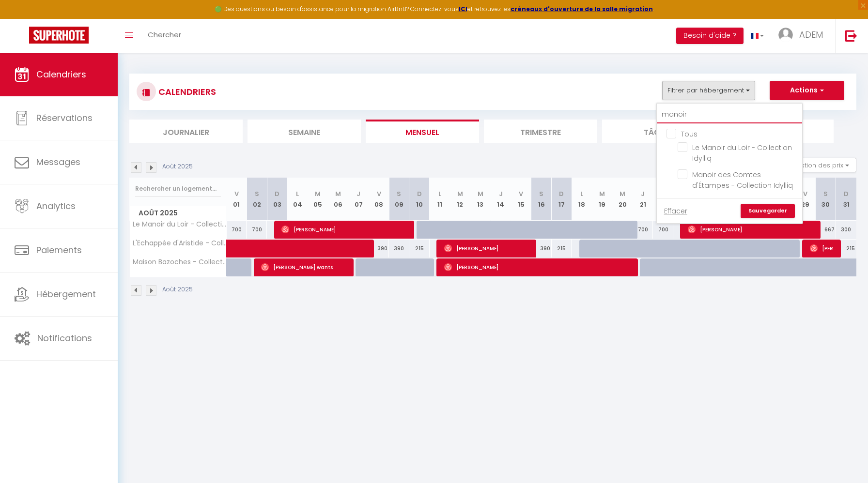 The height and width of the screenshot is (483, 868). Describe the element at coordinates (59, 250) in the screenshot. I see `span: Paiements` at that location.